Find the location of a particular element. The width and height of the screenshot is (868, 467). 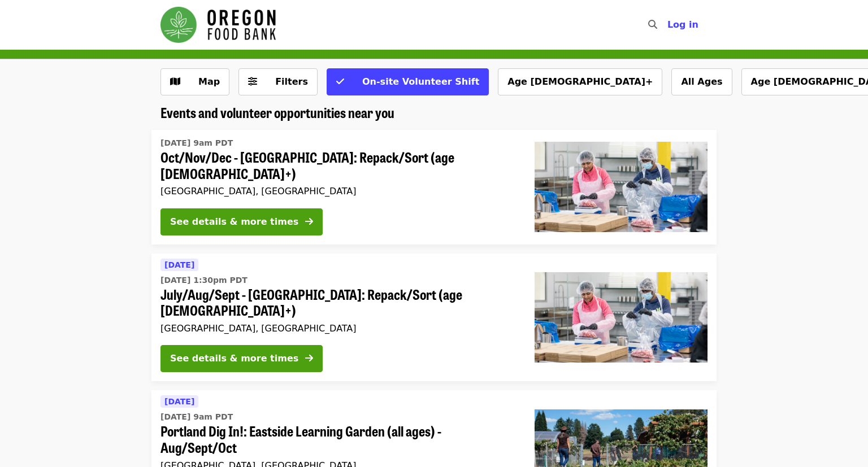

span: Filters is located at coordinates (292, 81).